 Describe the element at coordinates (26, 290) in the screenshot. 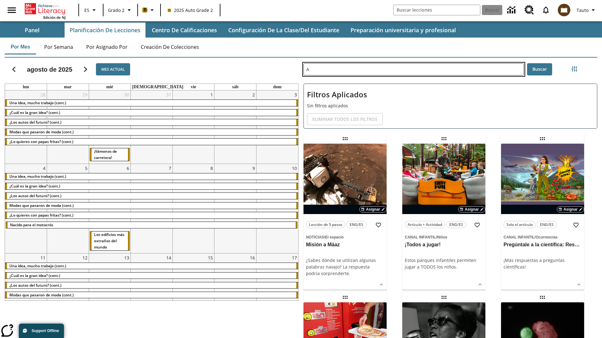

I see `td: 11 de agosto de 2025` at that location.